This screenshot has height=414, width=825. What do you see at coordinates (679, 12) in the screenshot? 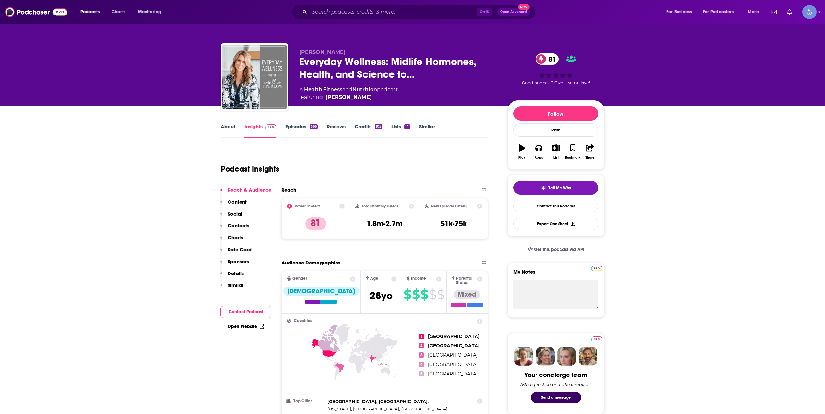
I see `span: For Business` at bounding box center [679, 12].